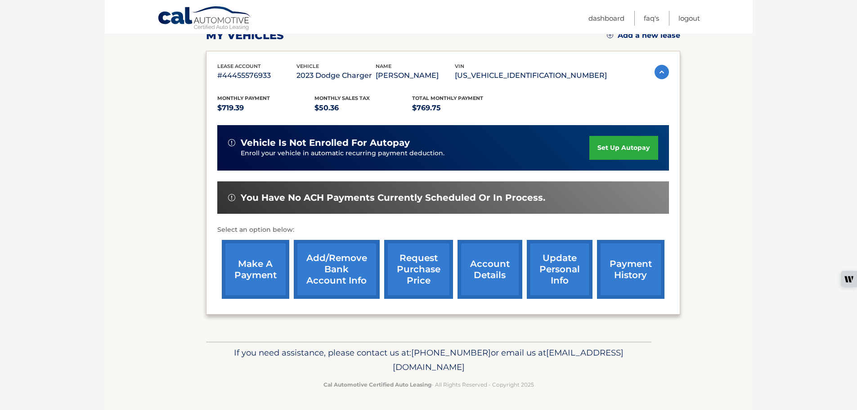 The width and height of the screenshot is (857, 410). Describe the element at coordinates (256, 269) in the screenshot. I see `a: make a payment` at that location.